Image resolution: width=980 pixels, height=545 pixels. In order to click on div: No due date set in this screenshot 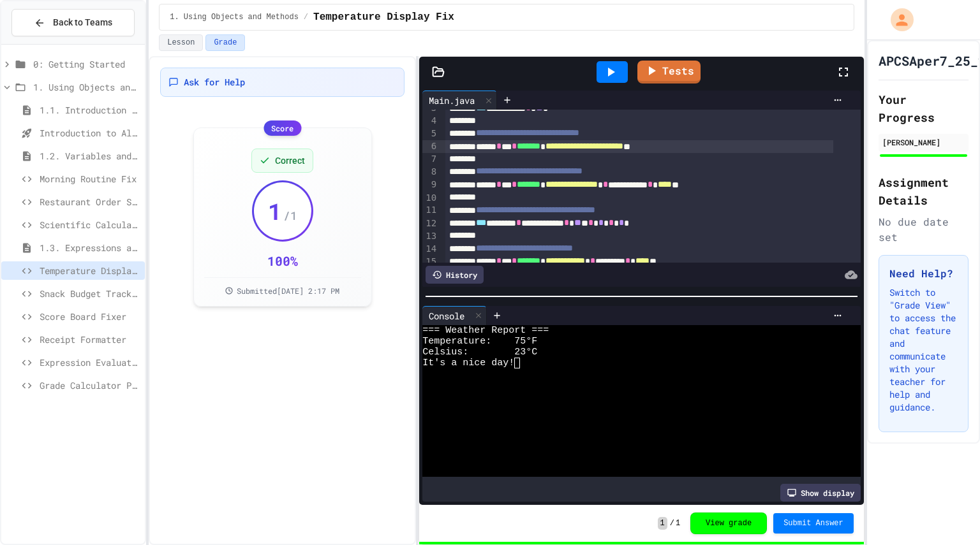, I will do `click(923, 230)`.